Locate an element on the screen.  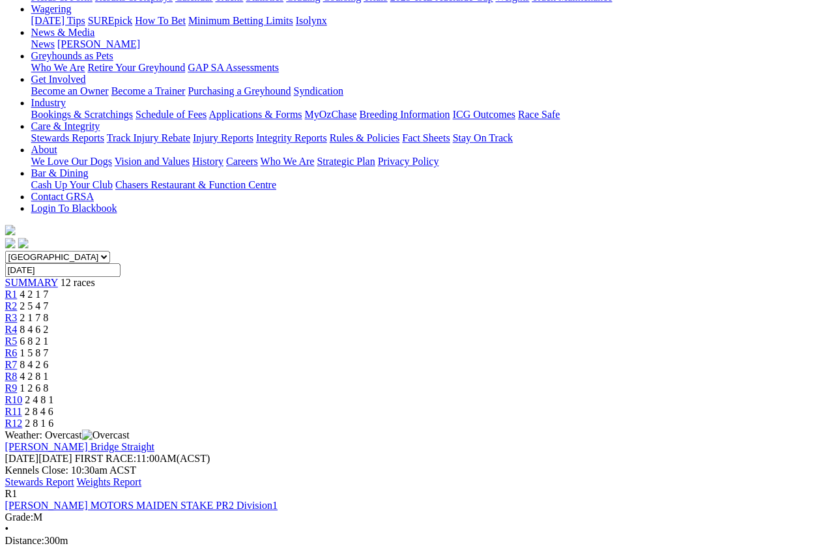
a: Contact GRSA is located at coordinates (63, 196).